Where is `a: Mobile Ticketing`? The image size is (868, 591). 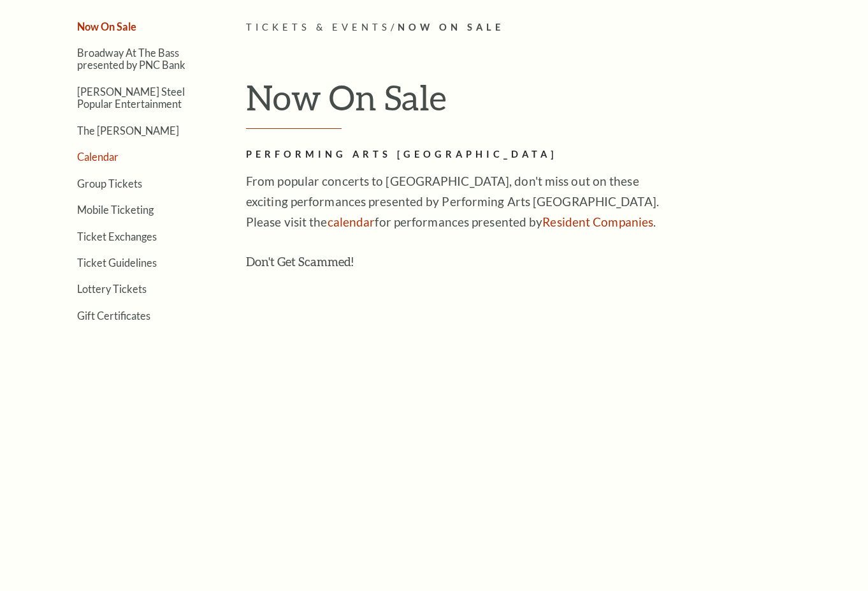 a: Mobile Ticketing is located at coordinates (115, 209).